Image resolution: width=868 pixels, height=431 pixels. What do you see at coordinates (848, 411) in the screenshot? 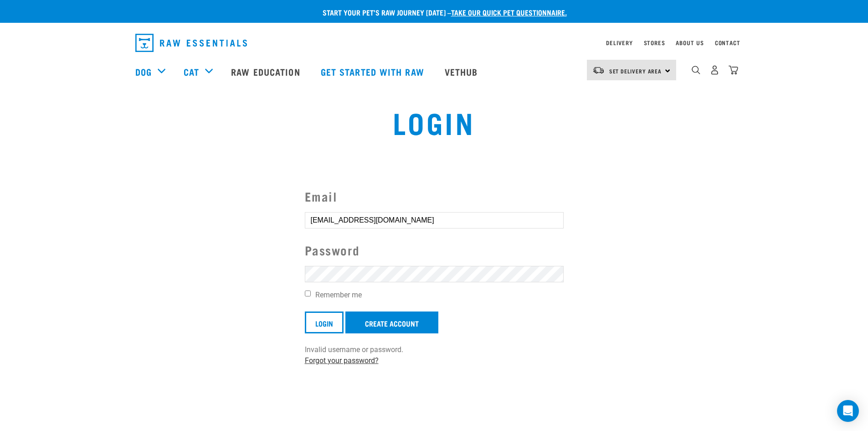
I see `div: Open Intercom Messenger` at bounding box center [848, 411].